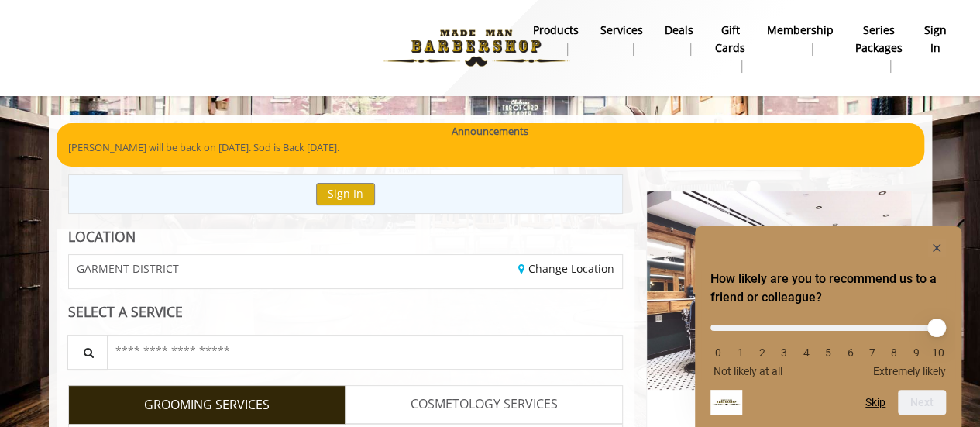 Image resolution: width=980 pixels, height=427 pixels. Describe the element at coordinates (679, 40) in the screenshot. I see `a: DealsDeals` at that location.